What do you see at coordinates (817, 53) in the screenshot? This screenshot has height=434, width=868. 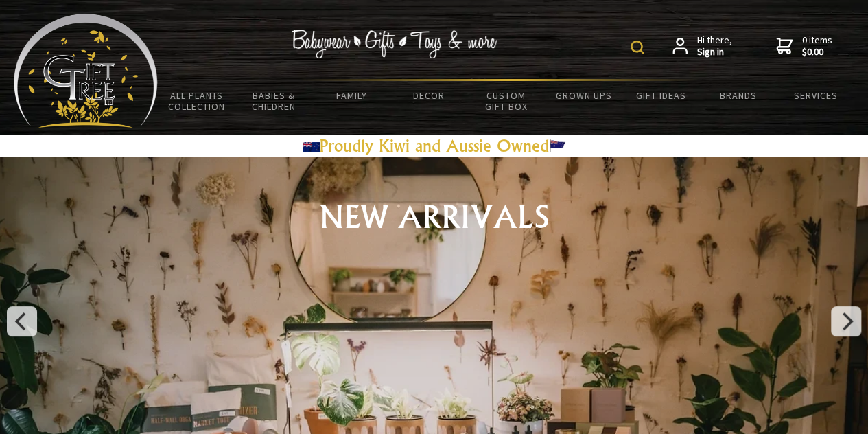 I see `strong: $0.00` at bounding box center [817, 53].